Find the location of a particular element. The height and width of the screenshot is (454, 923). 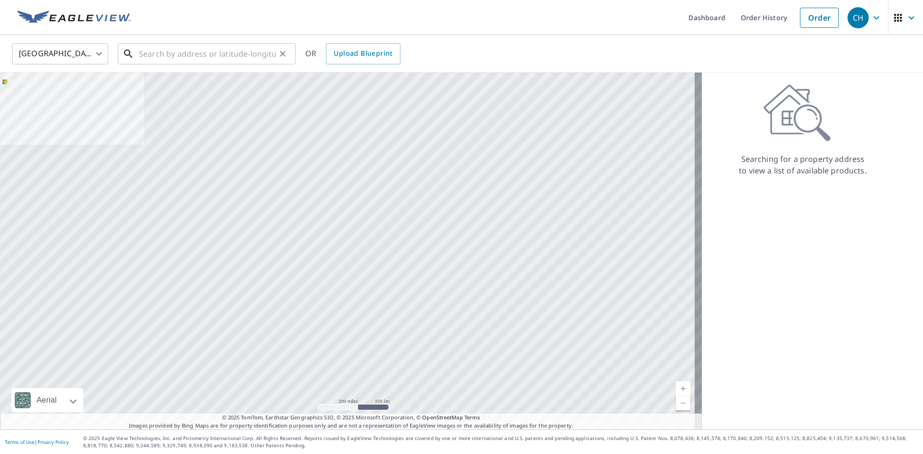

button: Clear is located at coordinates (283, 54).